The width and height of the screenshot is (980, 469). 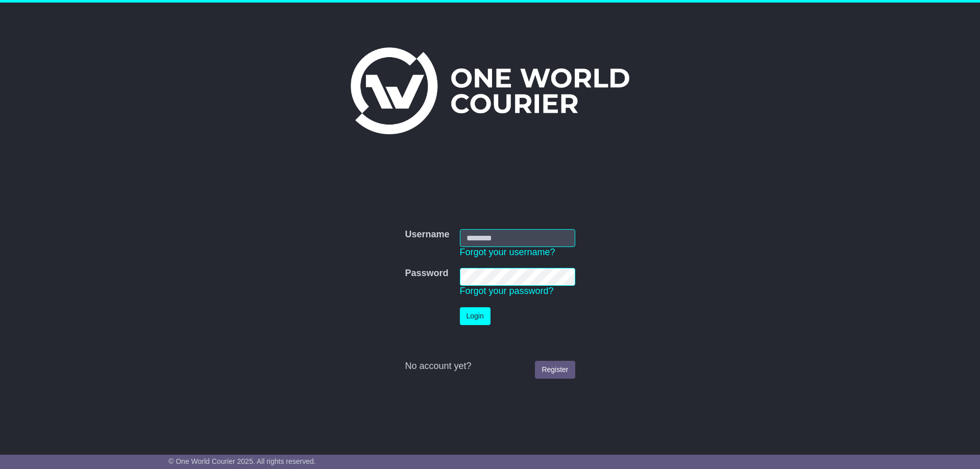 What do you see at coordinates (475, 316) in the screenshot?
I see `button: Login` at bounding box center [475, 316].